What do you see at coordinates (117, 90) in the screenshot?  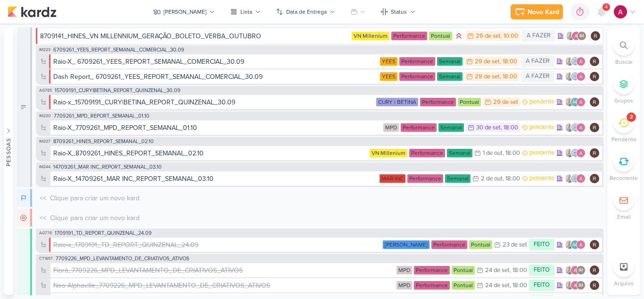 I see `span: 15709191_CURY|BETINA_REPORT_QUINZENAL_30.09` at bounding box center [117, 90].